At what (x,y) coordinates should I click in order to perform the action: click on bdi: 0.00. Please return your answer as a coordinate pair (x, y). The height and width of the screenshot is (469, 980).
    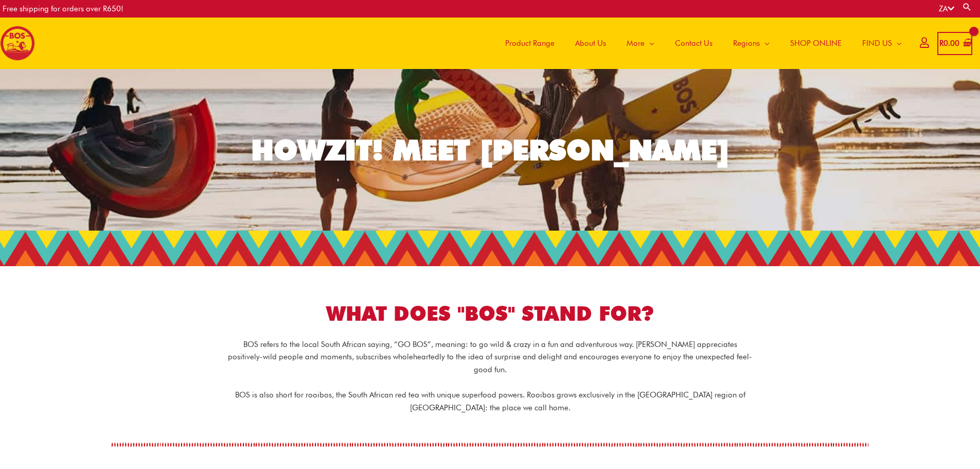
    Looking at the image, I should click on (949, 43).